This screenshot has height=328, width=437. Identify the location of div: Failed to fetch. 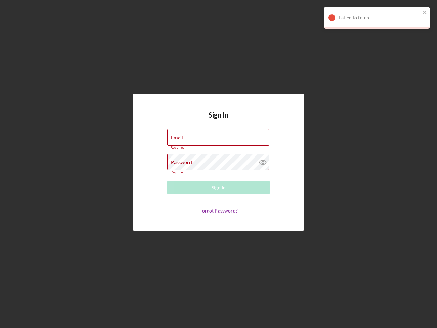
(380, 18).